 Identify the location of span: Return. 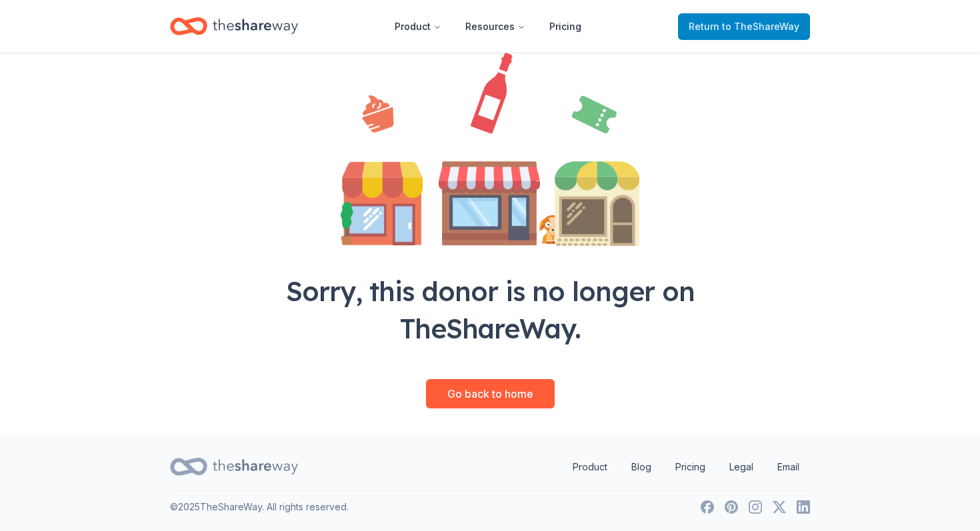
(744, 26).